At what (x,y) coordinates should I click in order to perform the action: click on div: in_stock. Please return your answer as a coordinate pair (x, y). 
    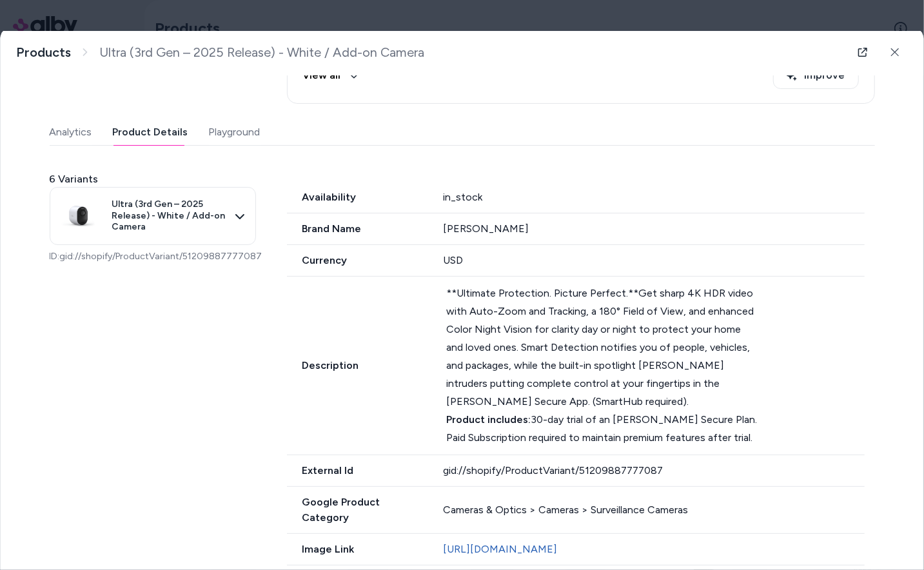
    Looking at the image, I should click on (654, 197).